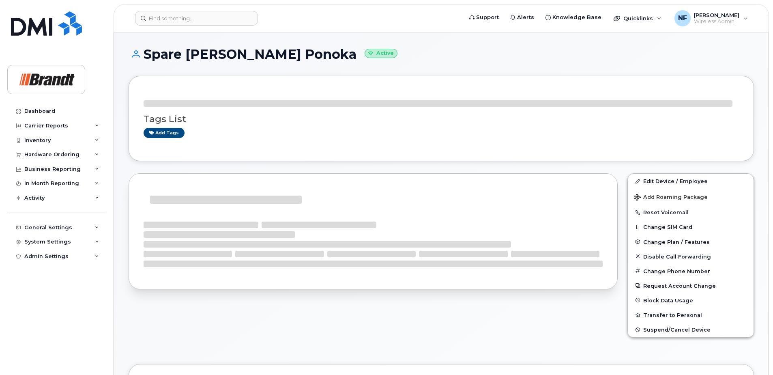 This screenshot has width=773, height=375. I want to click on span: Add Roaming Package, so click(670, 197).